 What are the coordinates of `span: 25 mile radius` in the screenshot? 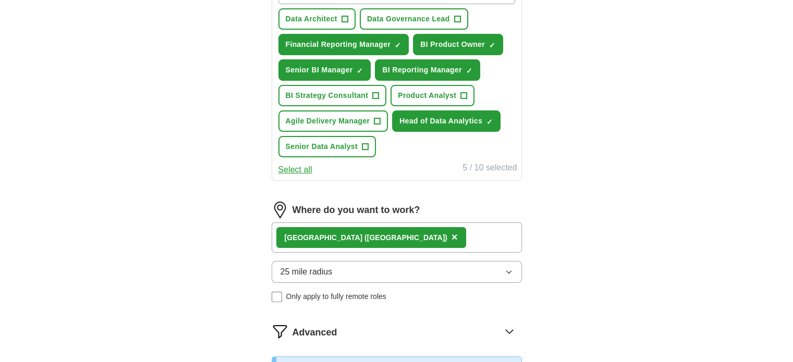 It's located at (307, 272).